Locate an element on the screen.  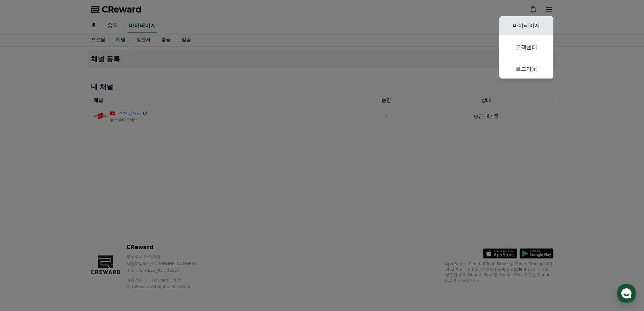
a: 대화 is located at coordinates (66, 223).